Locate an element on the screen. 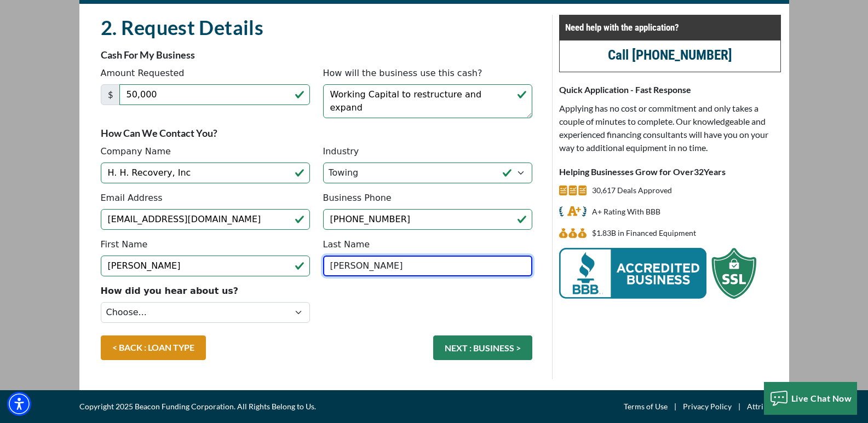  span: 32 is located at coordinates (698, 172).